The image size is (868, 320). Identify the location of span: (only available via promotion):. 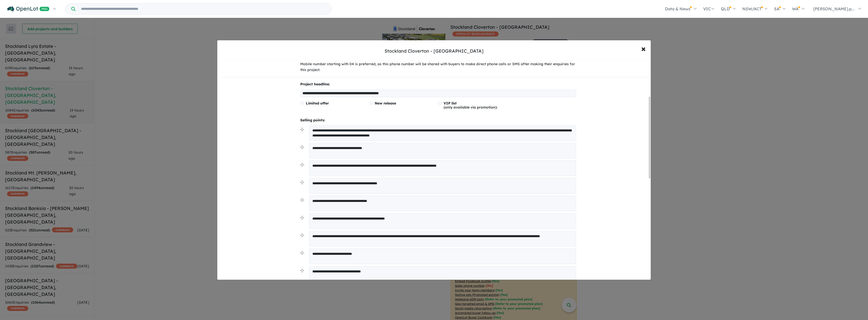
(470, 105).